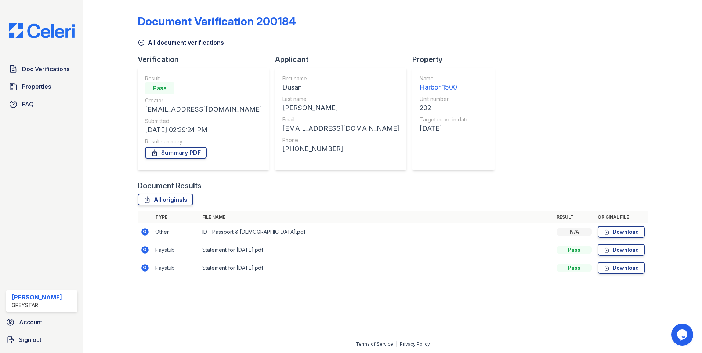 This screenshot has height=353, width=702. What do you see at coordinates (444, 84) in the screenshot?
I see `a: Name Harbor 1500` at bounding box center [444, 84].